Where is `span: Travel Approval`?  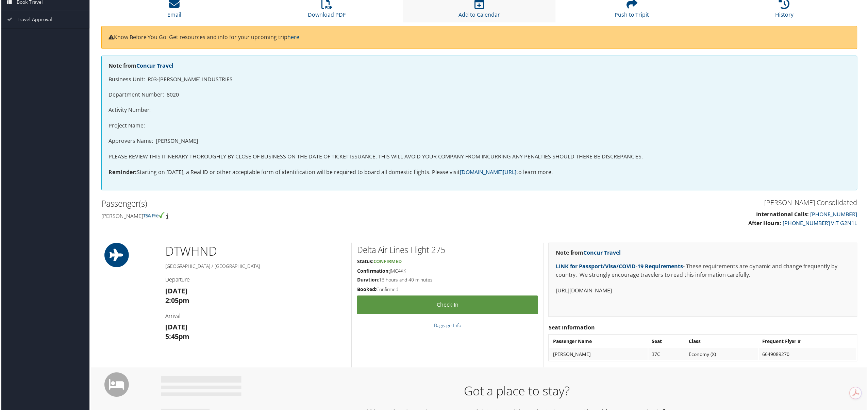 span: Travel Approval is located at coordinates (33, 19).